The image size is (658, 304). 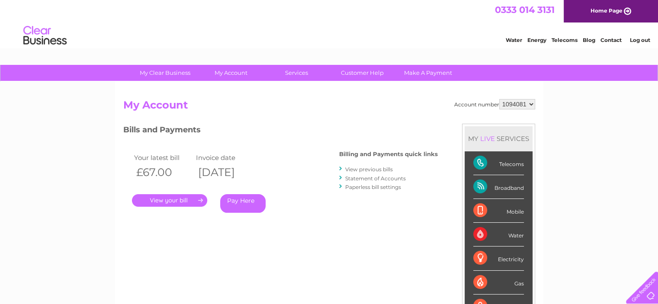 I want to click on a: Paperless bill settings, so click(x=373, y=187).